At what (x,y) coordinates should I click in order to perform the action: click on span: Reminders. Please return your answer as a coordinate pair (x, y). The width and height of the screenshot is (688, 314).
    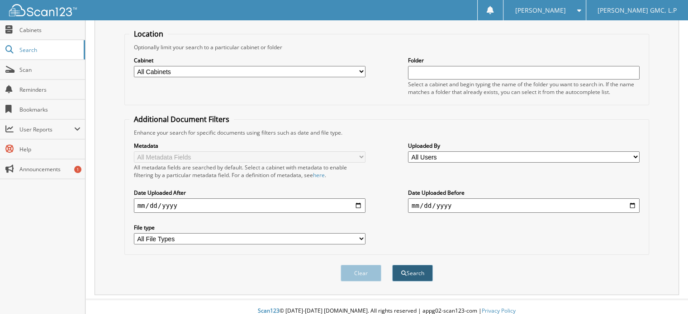
    Looking at the image, I should click on (50, 90).